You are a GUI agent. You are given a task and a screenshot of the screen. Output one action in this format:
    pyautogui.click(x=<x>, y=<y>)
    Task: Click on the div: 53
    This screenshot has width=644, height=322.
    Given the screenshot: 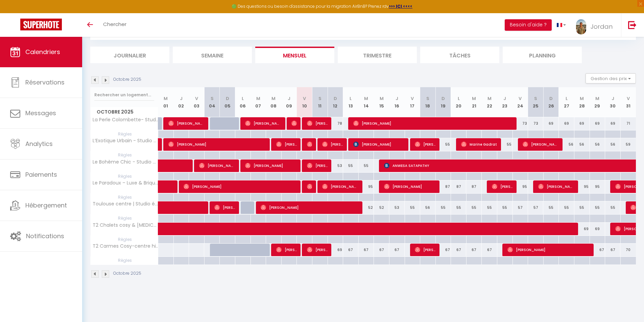 What is the action you would take?
    pyautogui.click(x=397, y=207)
    